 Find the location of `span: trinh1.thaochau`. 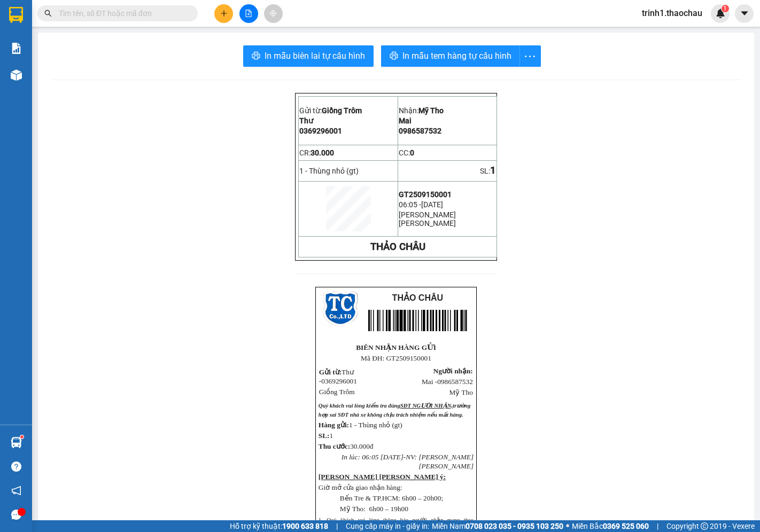

span: trinh1.thaochau is located at coordinates (672, 13).